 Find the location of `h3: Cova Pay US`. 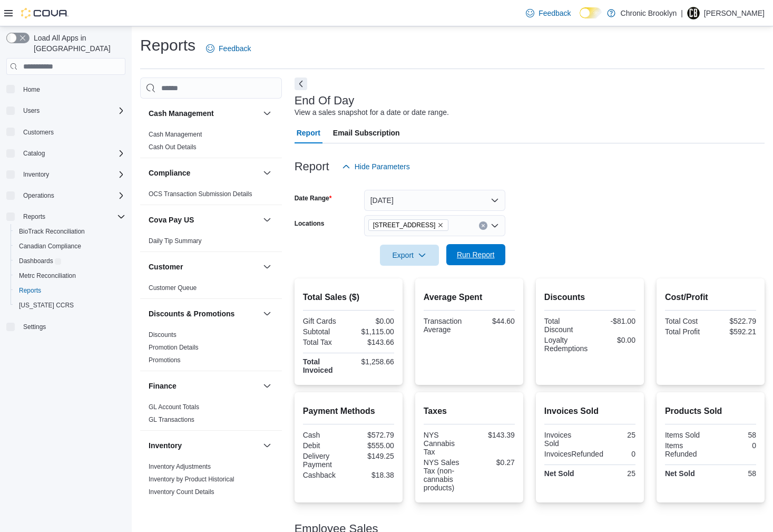

h3: Cova Pay US is located at coordinates (172, 219).